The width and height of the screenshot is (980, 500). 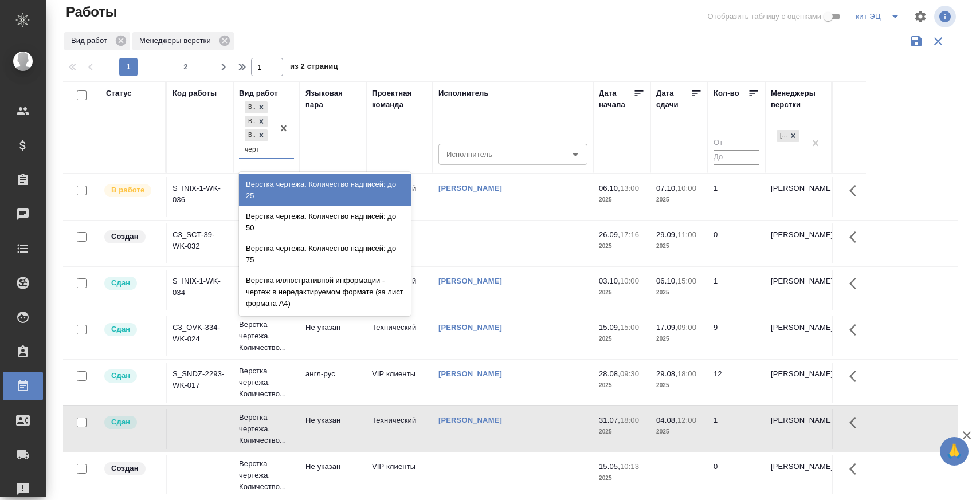 I want to click on div: Верстка чертежа. Количество надписей: до 25, so click(x=325, y=190).